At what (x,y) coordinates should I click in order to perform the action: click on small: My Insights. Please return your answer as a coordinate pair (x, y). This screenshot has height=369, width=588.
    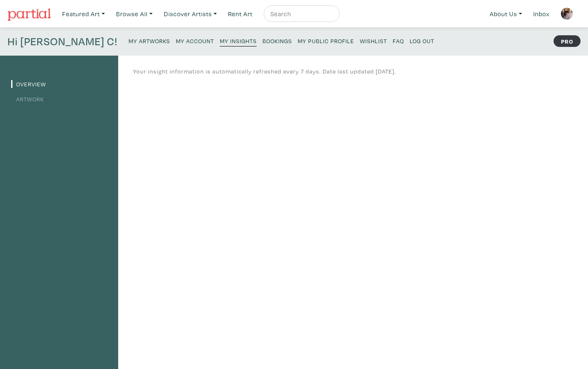
    Looking at the image, I should click on (238, 41).